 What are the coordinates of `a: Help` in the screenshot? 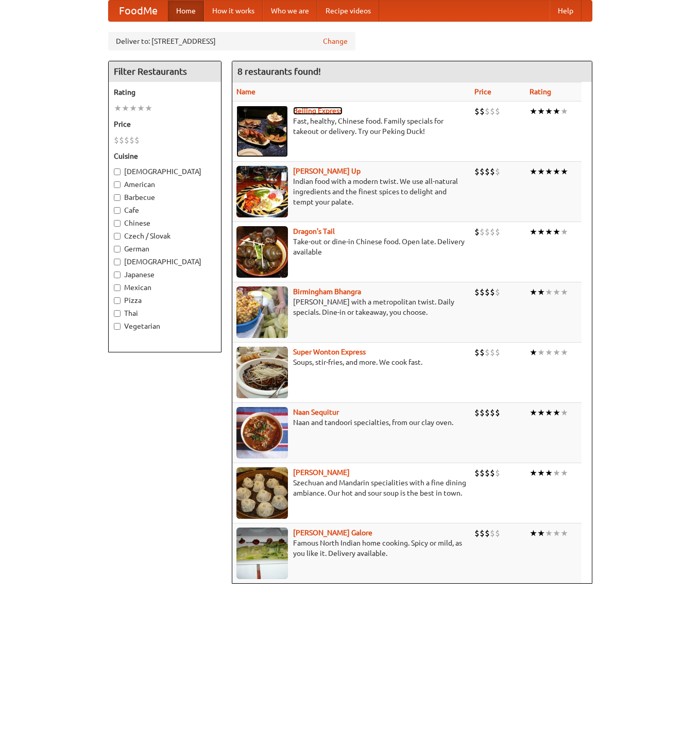 It's located at (565, 10).